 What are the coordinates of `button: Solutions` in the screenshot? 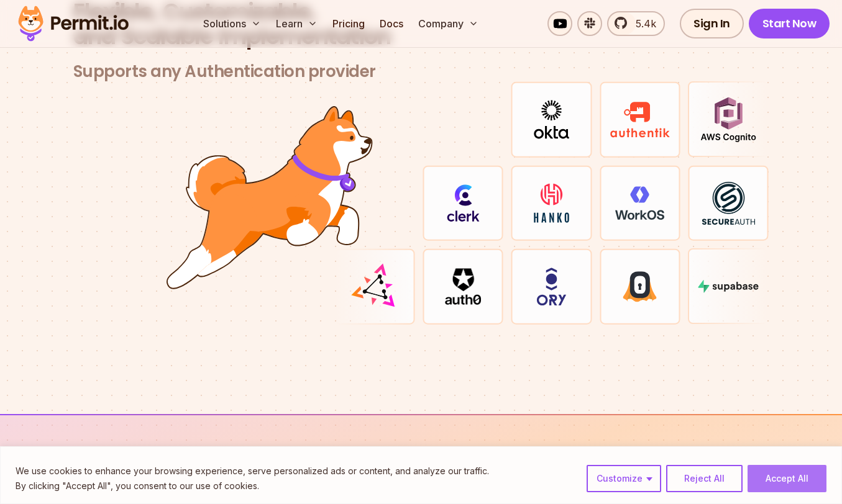 It's located at (232, 23).